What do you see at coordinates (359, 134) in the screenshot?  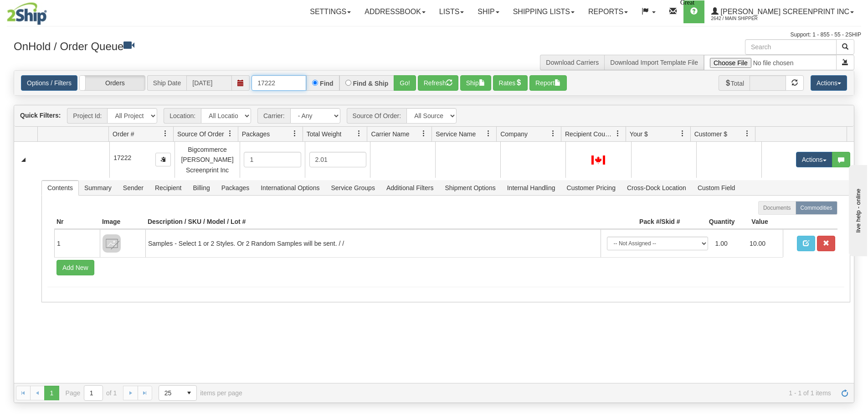 I see `a: Total Weight filter column settings` at bounding box center [359, 134].